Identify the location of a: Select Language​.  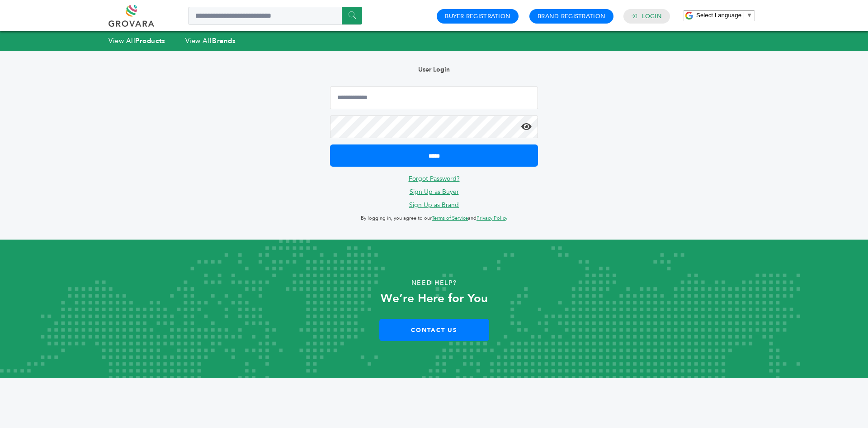
(725, 15).